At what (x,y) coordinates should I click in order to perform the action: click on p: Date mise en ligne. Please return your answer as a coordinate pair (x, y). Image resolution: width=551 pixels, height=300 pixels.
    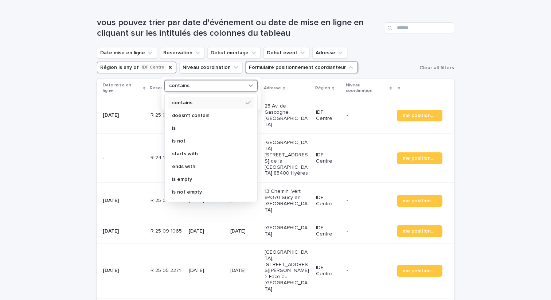
    Looking at the image, I should click on (122, 88).